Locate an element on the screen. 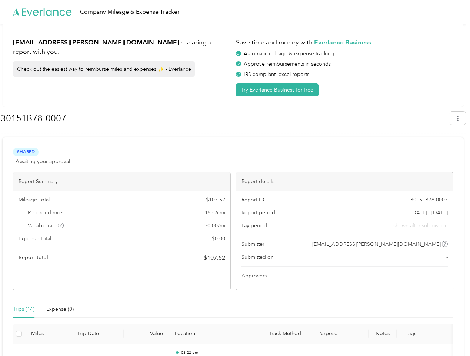 This screenshot has width=470, height=356. strong: Everlance Business is located at coordinates (343, 42).